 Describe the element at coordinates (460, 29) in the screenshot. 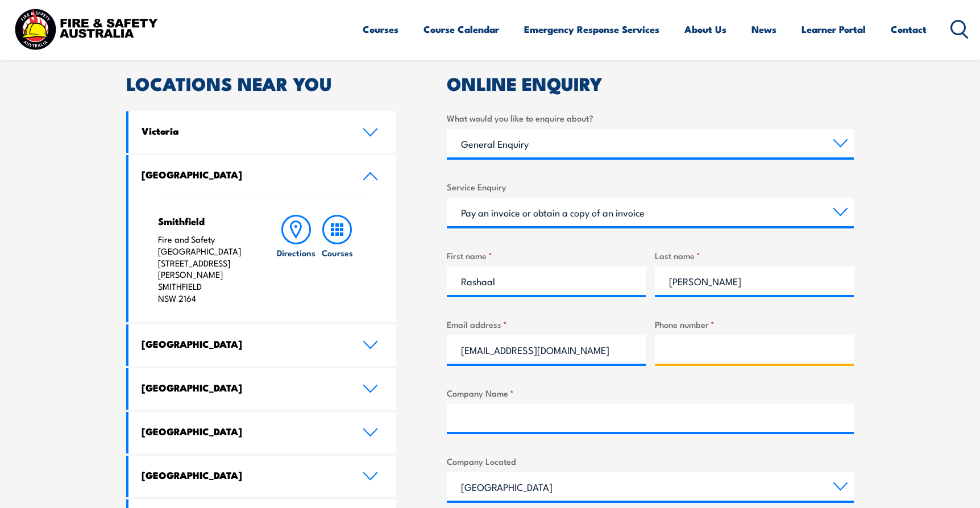

I see `a: Course Calendar` at that location.